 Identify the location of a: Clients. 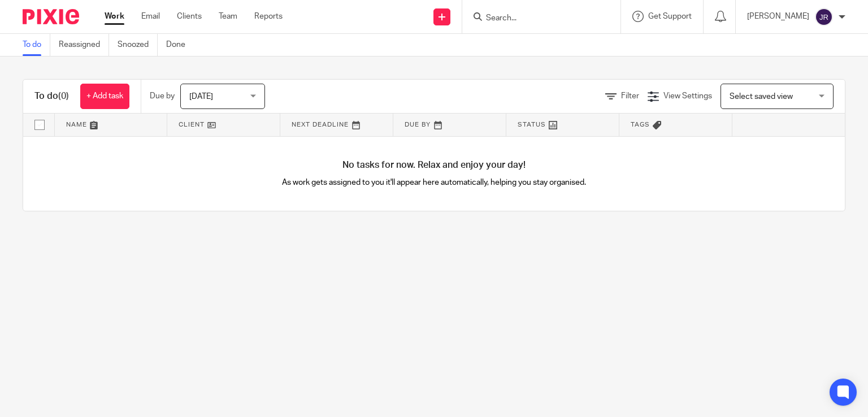
(189, 16).